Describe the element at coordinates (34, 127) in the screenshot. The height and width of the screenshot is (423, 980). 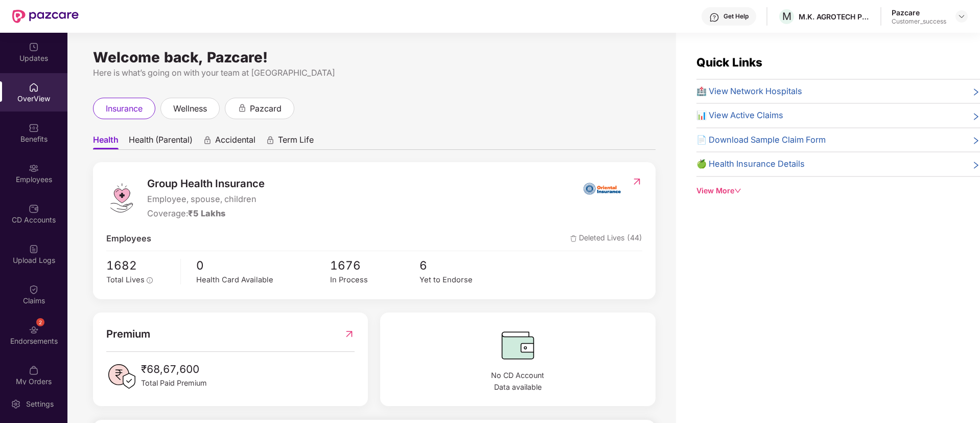
I see `img: svg+xml;base64,PHN2ZyBpZD0iQmVuZWZpdHMiIHhtbG5zPSJodHRwOi8vd3d3LnczLm9yZy8yMDAwL3N2ZyIgd2lkdGg9Ij...` at that location.